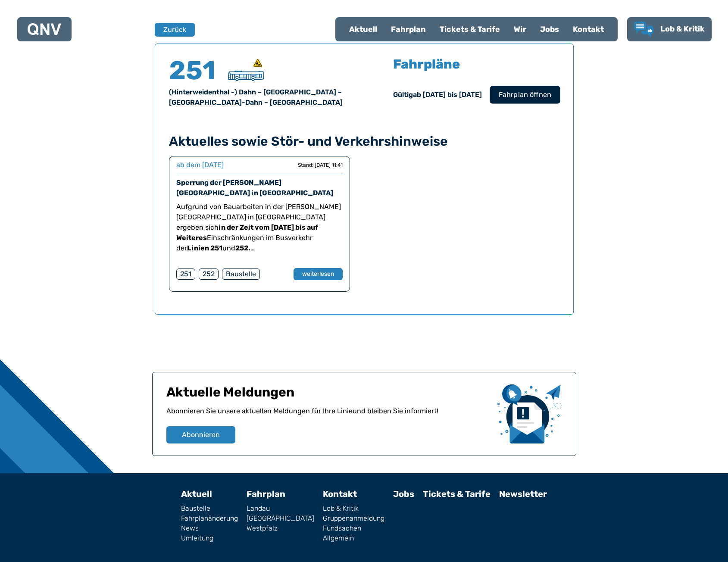 Image resolution: width=728 pixels, height=562 pixels. I want to click on a: Umleitung, so click(209, 538).